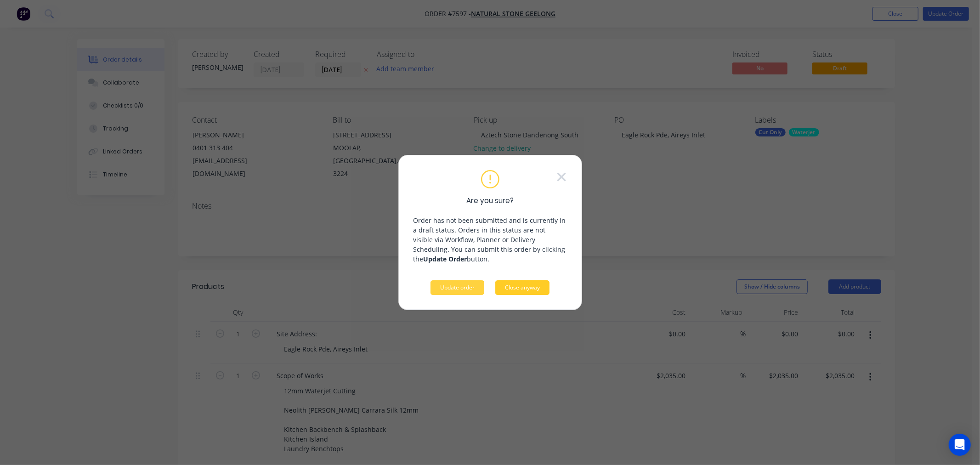  What do you see at coordinates (522, 287) in the screenshot?
I see `button: Close anyway` at bounding box center [522, 287].